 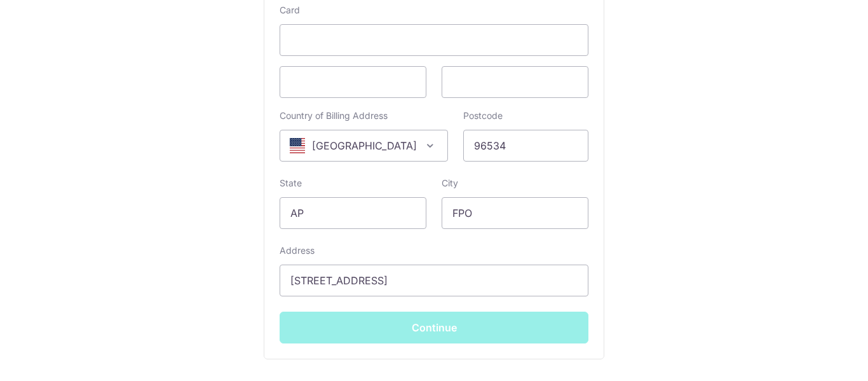 What do you see at coordinates (289, 10) in the screenshot?
I see `label: Card` at bounding box center [289, 10].